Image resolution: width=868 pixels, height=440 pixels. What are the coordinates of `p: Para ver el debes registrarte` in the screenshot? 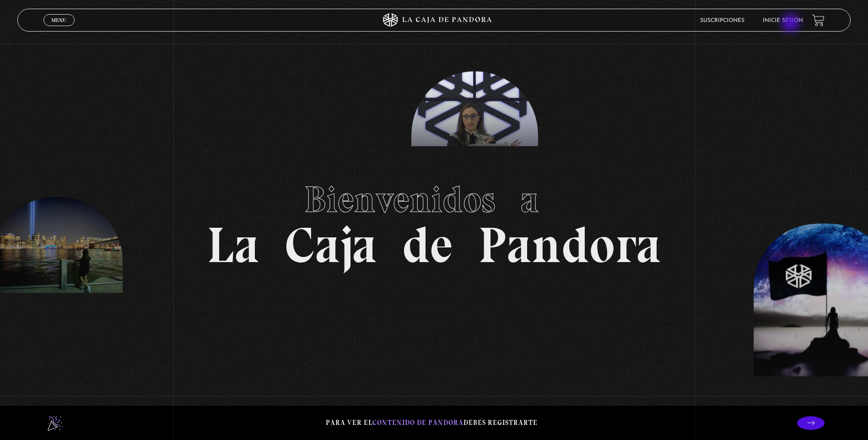 It's located at (431, 423).